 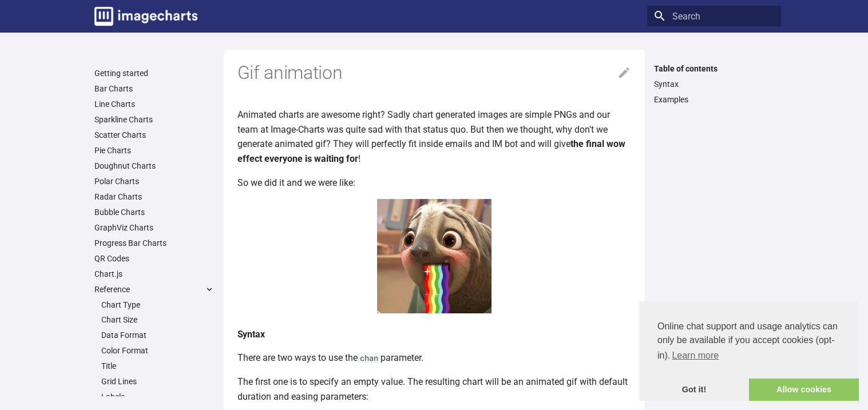 I want to click on a: Doughnut Charts, so click(x=154, y=166).